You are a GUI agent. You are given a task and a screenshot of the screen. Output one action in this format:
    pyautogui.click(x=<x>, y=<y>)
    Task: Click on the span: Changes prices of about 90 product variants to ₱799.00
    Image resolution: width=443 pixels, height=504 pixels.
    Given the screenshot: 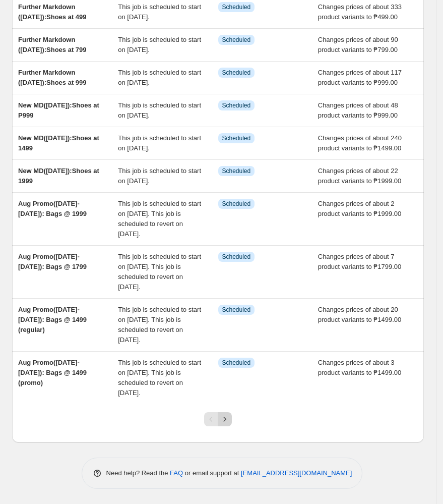 What is the action you would take?
    pyautogui.click(x=358, y=45)
    